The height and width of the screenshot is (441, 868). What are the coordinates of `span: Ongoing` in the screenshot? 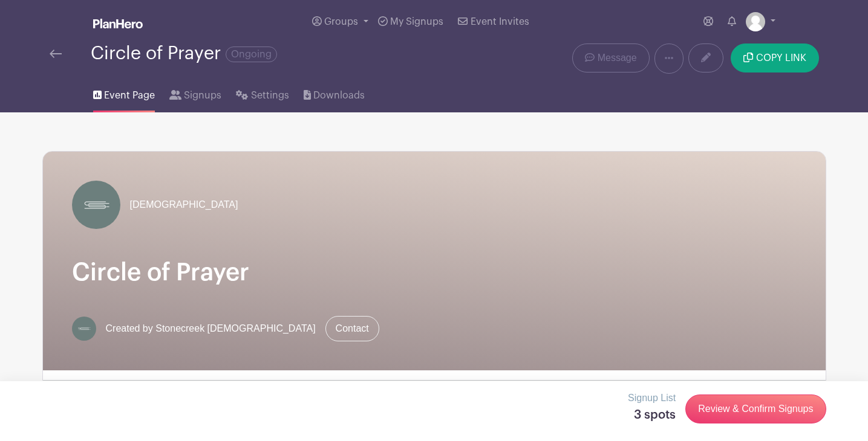 It's located at (251, 55).